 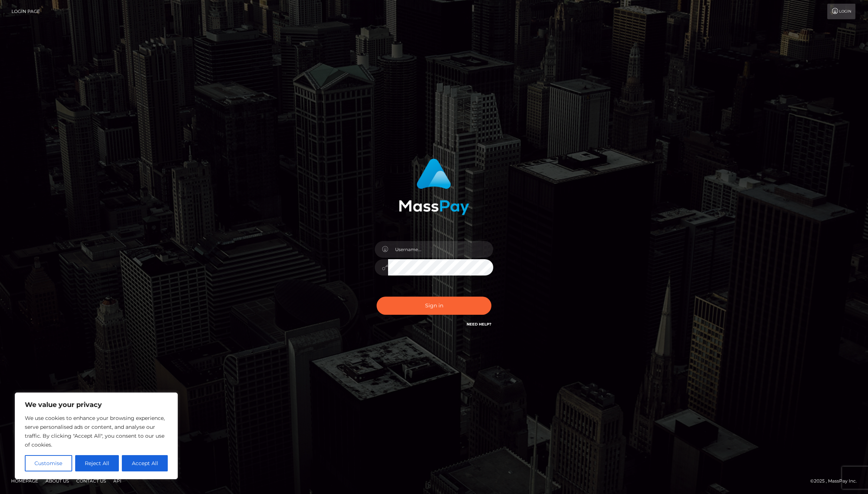 What do you see at coordinates (434, 306) in the screenshot?
I see `button: Sign in` at bounding box center [434, 306].